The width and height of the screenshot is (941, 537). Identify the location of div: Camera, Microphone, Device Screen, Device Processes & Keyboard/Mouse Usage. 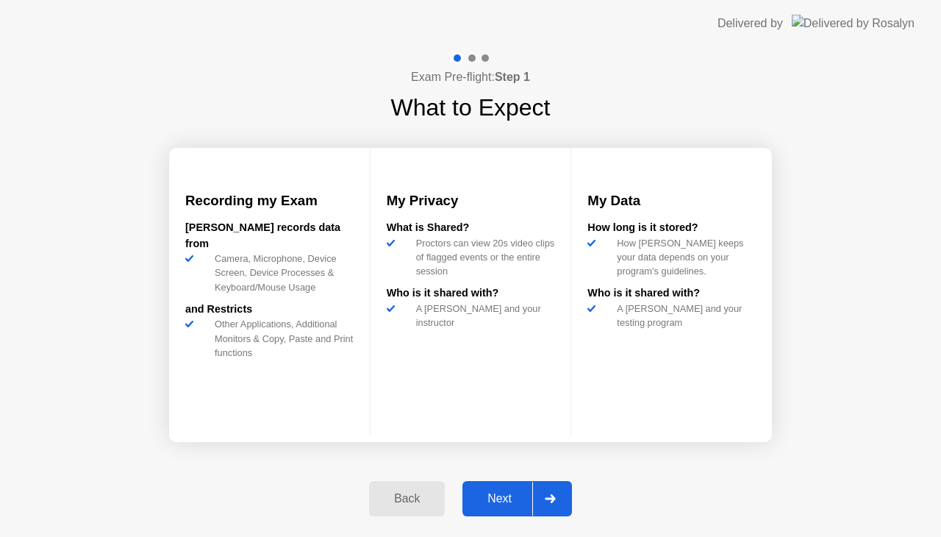
(281, 273).